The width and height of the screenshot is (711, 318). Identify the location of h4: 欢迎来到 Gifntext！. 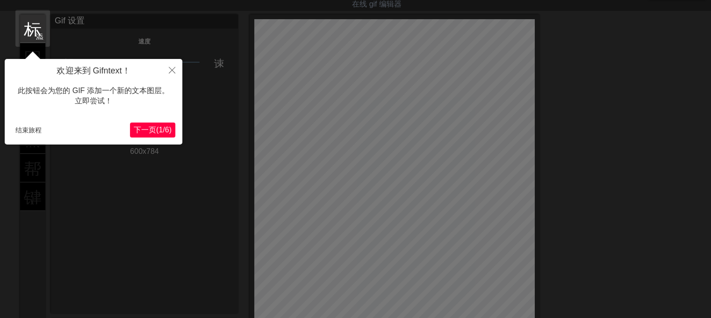
(93, 71).